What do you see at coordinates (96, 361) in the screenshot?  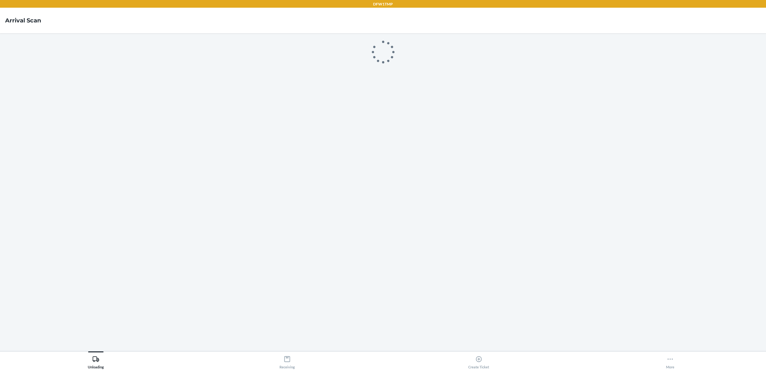 I see `div: Unloading` at bounding box center [96, 361].